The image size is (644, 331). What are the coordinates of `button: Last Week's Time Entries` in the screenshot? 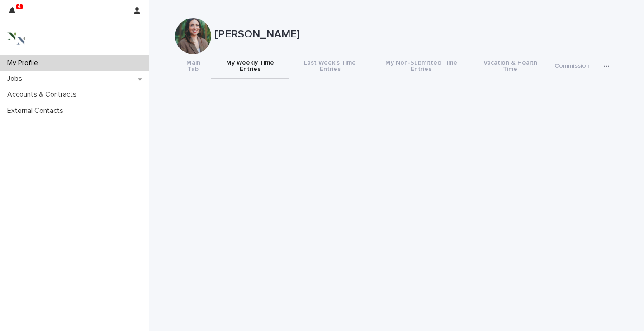 It's located at (330, 67).